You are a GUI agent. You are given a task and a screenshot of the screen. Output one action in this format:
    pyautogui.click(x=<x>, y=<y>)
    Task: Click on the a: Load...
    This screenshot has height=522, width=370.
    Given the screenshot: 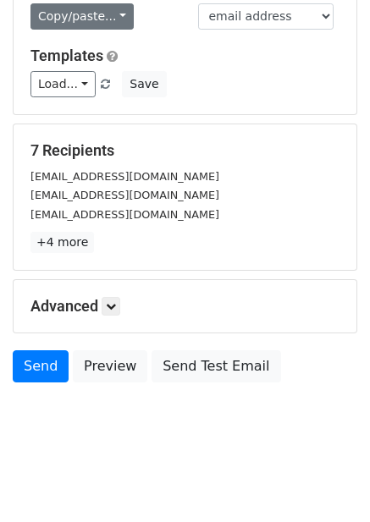 What is the action you would take?
    pyautogui.click(x=63, y=84)
    